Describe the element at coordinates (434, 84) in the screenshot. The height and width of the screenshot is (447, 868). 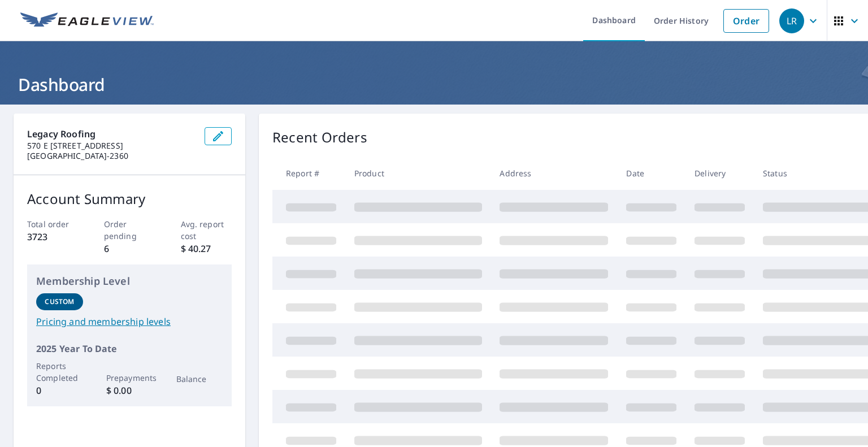
I see `h1: Dashboard` at that location.